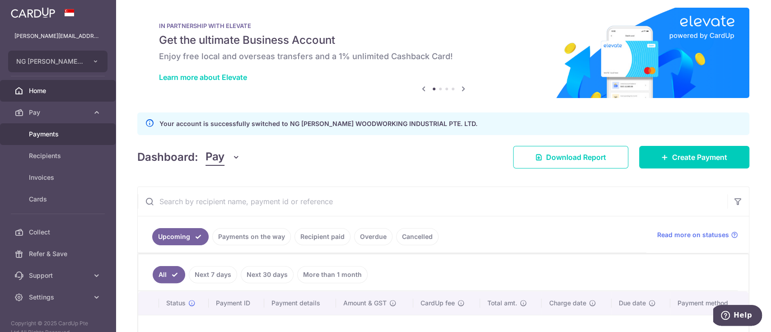 Image resolution: width=771 pixels, height=332 pixels. What do you see at coordinates (576, 157) in the screenshot?
I see `span: Download Report` at bounding box center [576, 157].